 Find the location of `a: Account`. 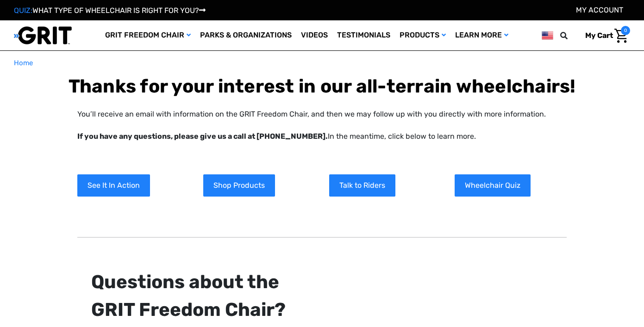

a: Account is located at coordinates (600, 10).